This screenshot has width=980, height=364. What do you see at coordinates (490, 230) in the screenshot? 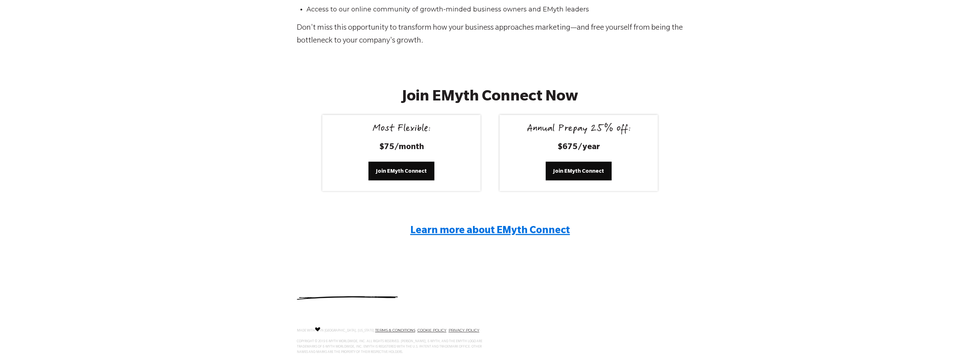
I see `a: Learn more about EMyth Connect` at bounding box center [490, 230].